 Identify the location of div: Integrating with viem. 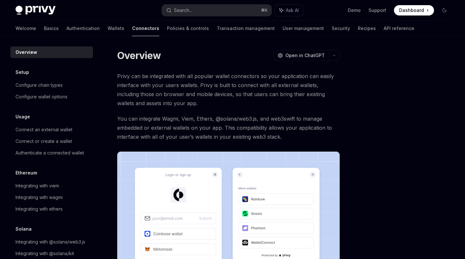
(37, 186).